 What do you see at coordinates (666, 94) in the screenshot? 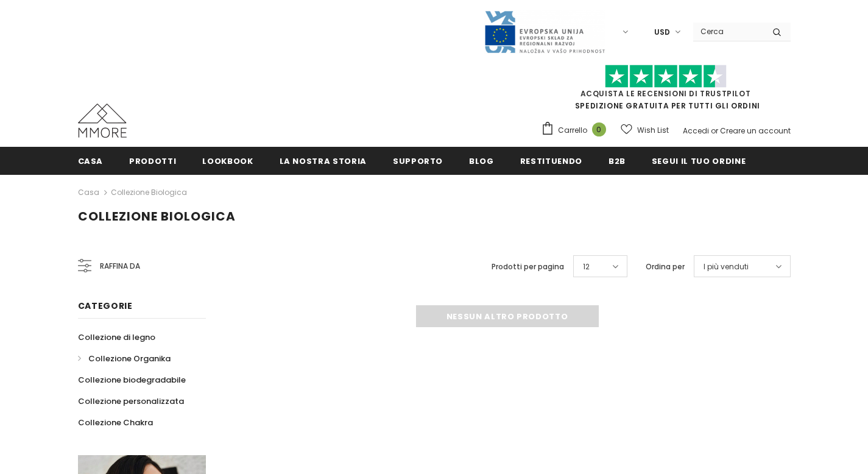
I see `a: Acquista le recensioni di TrustPilot` at bounding box center [666, 94].